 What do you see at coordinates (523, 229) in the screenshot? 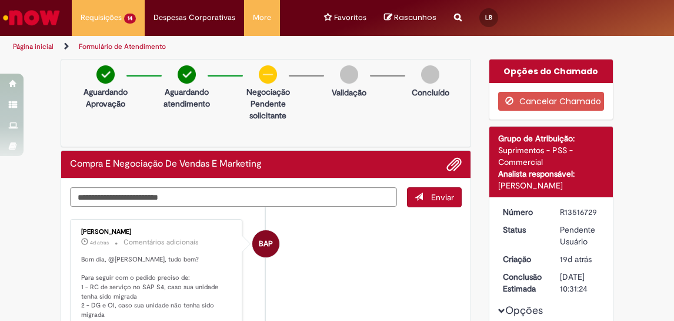
I see `dt: Status` at bounding box center [523, 229].